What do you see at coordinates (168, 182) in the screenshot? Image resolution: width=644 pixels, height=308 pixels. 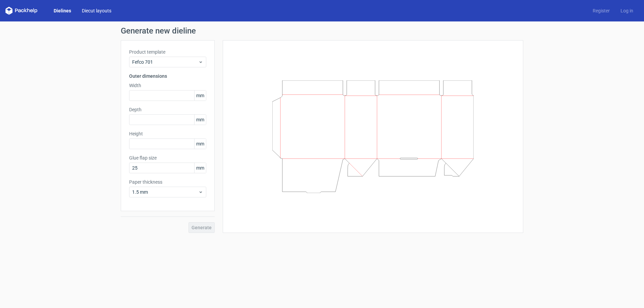 I see `label: Paper thickness` at bounding box center [168, 182].